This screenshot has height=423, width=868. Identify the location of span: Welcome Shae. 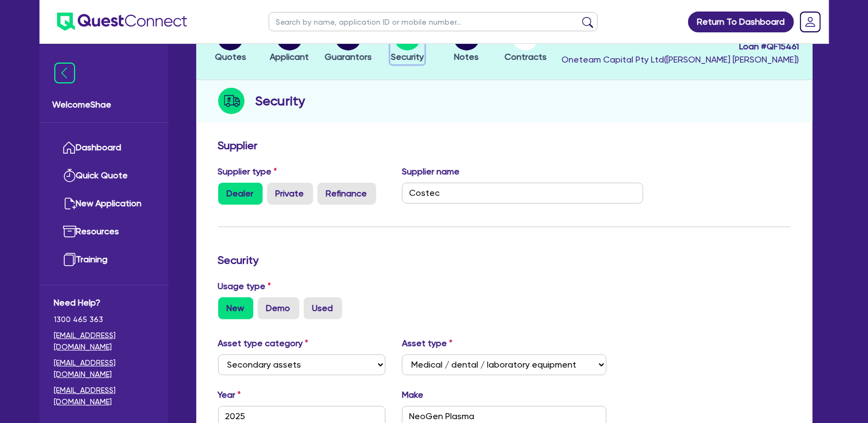
(104, 105).